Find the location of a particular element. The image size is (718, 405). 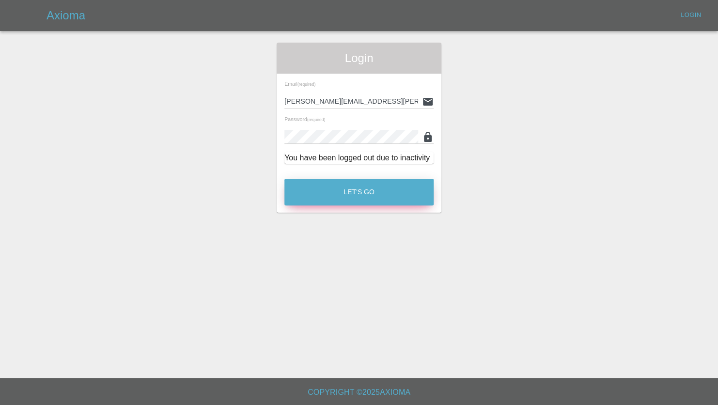

h5: Axioma is located at coordinates (66, 16).